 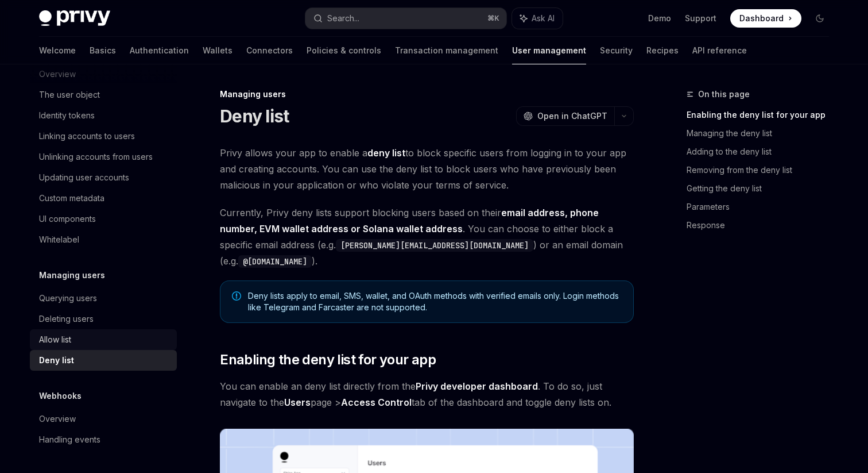 I want to click on div: Updating user accounts, so click(x=84, y=177).